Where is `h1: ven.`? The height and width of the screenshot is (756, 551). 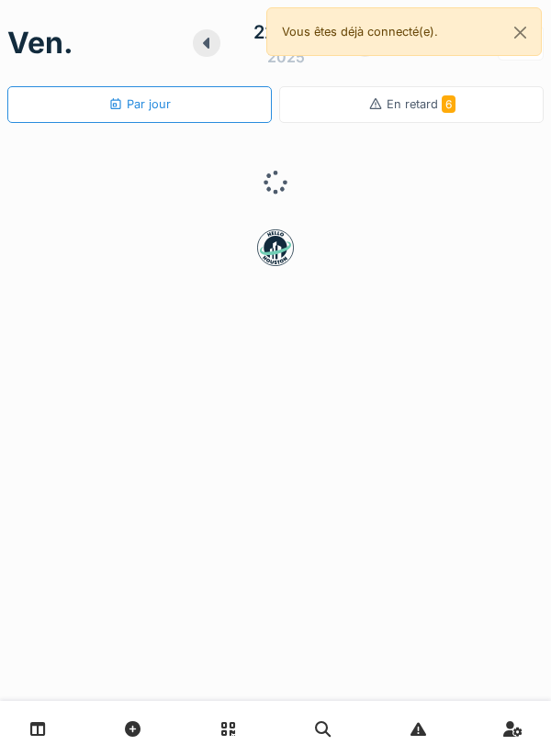 h1: ven. is located at coordinates (40, 43).